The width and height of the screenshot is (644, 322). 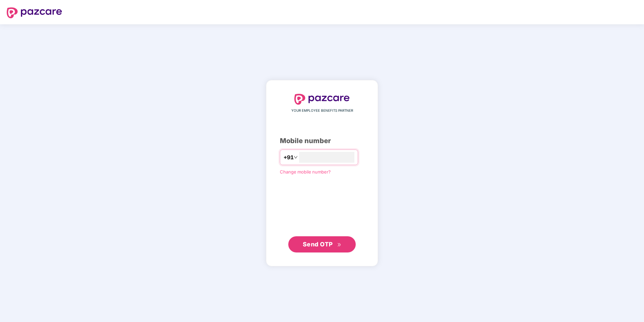 I want to click on button: Send OTPdouble-right, so click(x=322, y=244).